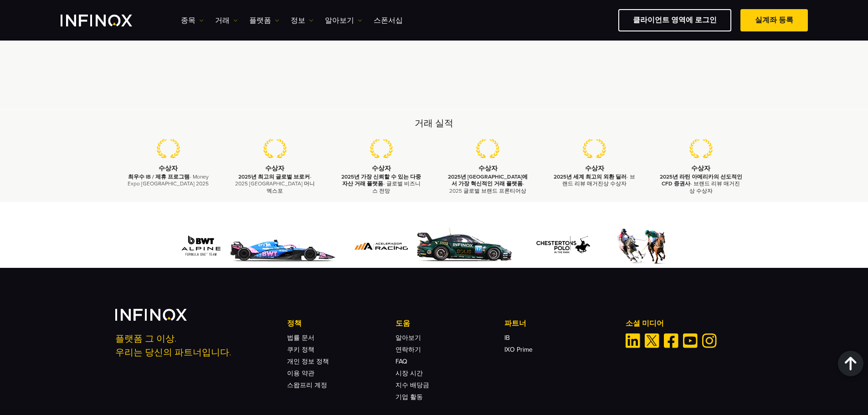 The image size is (868, 415). Describe the element at coordinates (675, 20) in the screenshot. I see `a: 클라이언트 영역에 로그인` at that location.